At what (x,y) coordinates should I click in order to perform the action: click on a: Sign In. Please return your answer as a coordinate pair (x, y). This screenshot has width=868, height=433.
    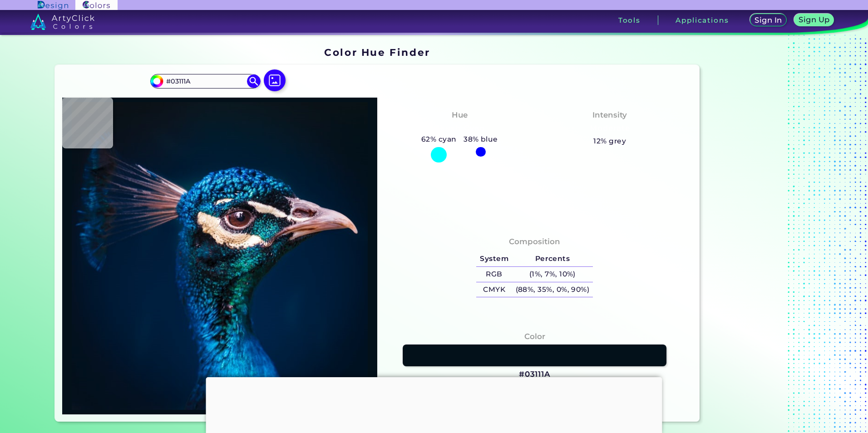
    Looking at the image, I should click on (768, 20).